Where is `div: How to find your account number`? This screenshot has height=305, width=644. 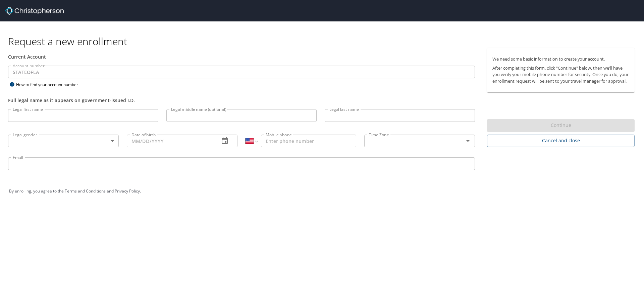 div: How to find your account number is located at coordinates (50, 84).